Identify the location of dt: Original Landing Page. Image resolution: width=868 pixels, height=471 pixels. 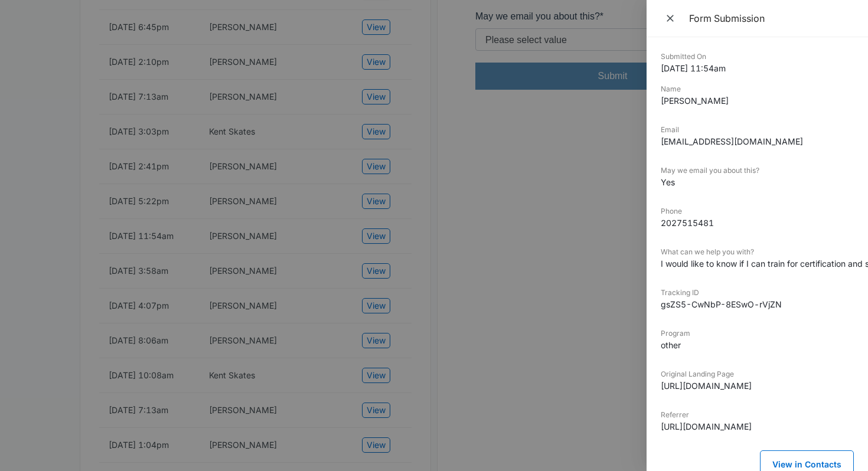
(757, 374).